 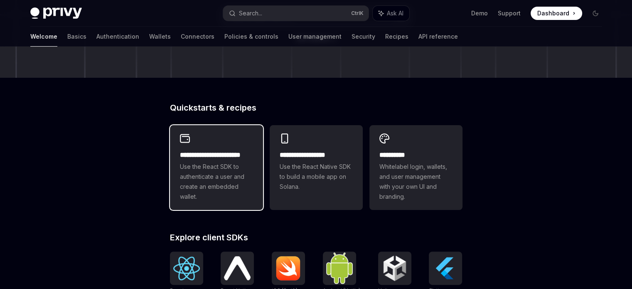 What do you see at coordinates (56, 13) in the screenshot?
I see `img: dark logo` at bounding box center [56, 13].